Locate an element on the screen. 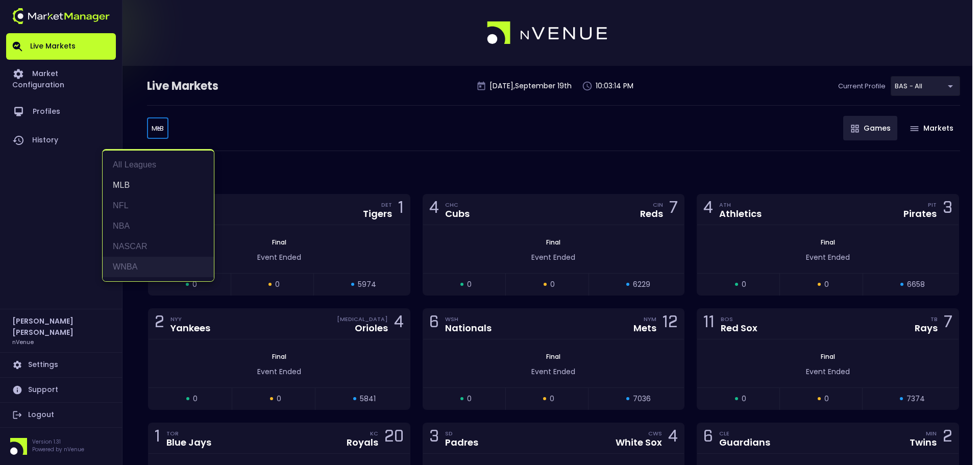 Image resolution: width=980 pixels, height=465 pixels. li: All Leagues is located at coordinates (158, 165).